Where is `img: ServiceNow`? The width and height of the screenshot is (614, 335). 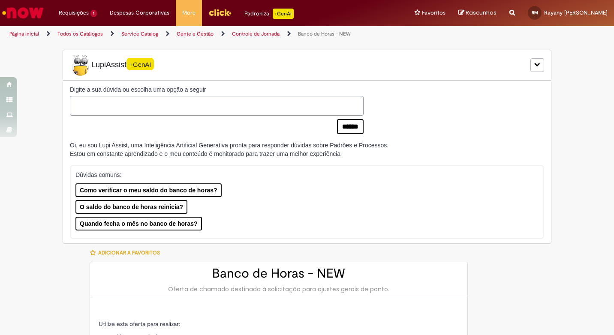
img: ServiceNow is located at coordinates (23, 13).